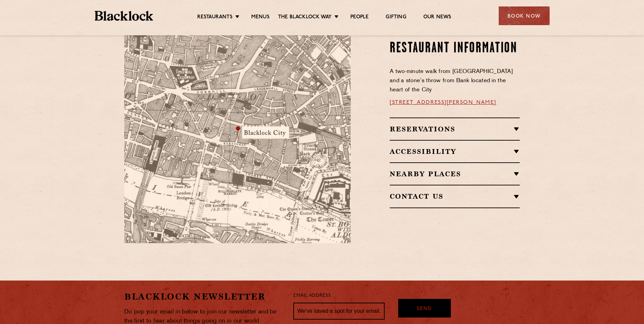 The image size is (644, 324). I want to click on label: Email Address, so click(312, 296).